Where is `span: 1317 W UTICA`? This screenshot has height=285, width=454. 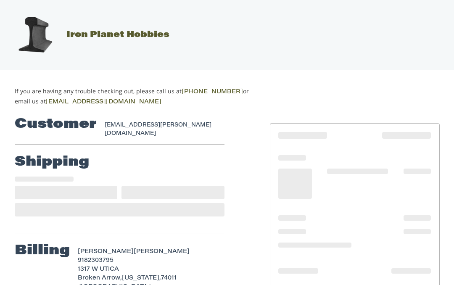
span: 1317 W UTICA is located at coordinates (98, 269).